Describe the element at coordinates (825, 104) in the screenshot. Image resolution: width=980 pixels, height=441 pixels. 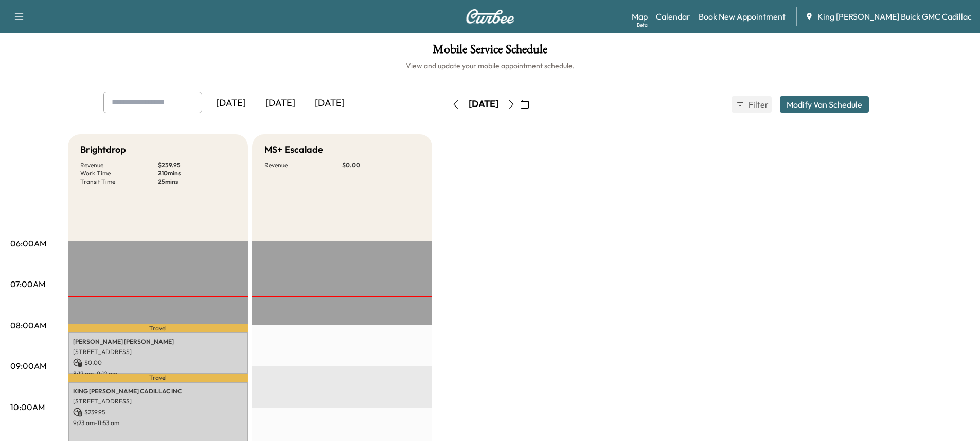
I see `button: Modify Van Schedule` at that location.